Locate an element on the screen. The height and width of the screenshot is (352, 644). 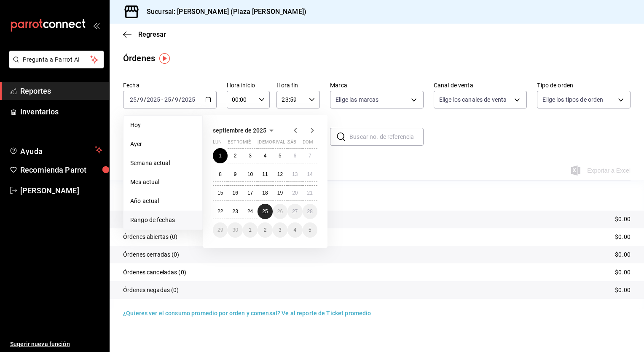
abbr: 3 de septiembre de 2025 is located at coordinates (250, 155).